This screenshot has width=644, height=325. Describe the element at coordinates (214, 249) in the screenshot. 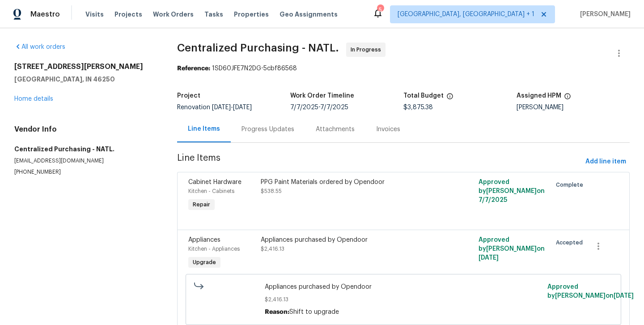

I see `span: Kitchen - Appliances` at that location.